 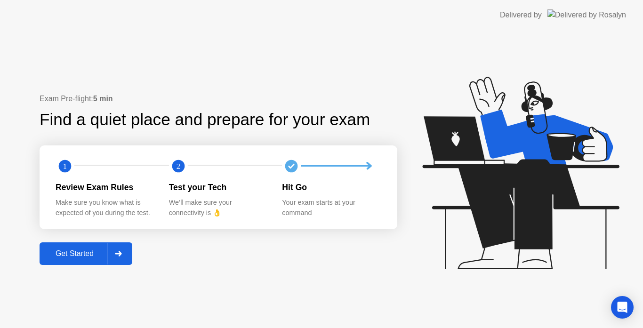 What do you see at coordinates (86, 254) in the screenshot?
I see `button: Get Started` at bounding box center [86, 254].